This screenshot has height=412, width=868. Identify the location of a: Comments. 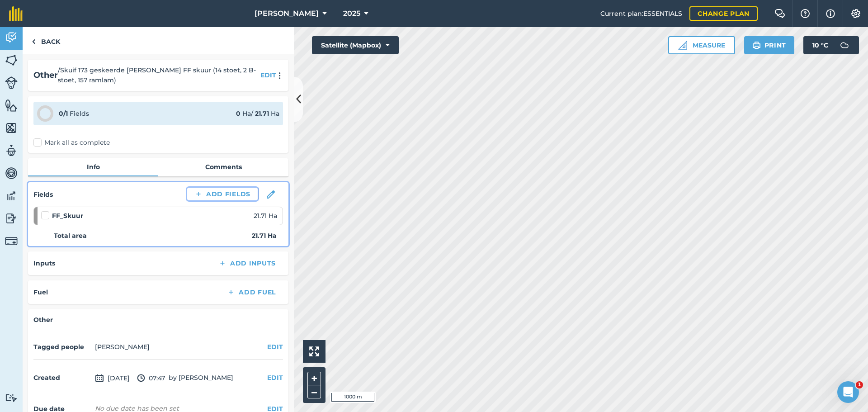
(223, 167).